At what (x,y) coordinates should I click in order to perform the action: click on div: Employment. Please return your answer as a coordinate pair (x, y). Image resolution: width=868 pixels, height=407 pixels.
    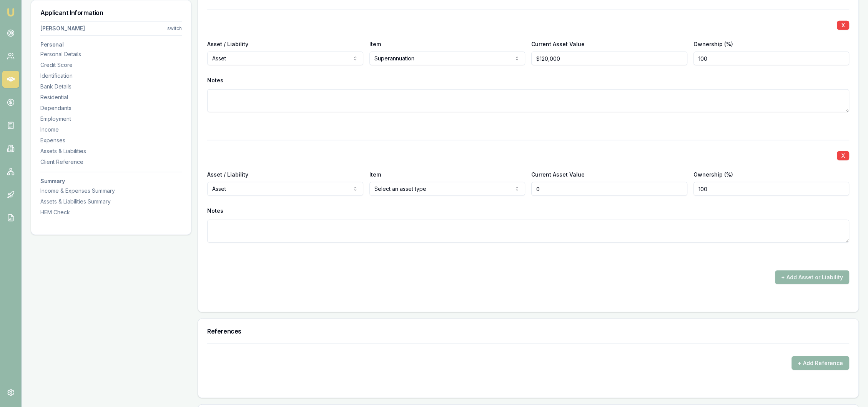
    Looking at the image, I should click on (111, 119).